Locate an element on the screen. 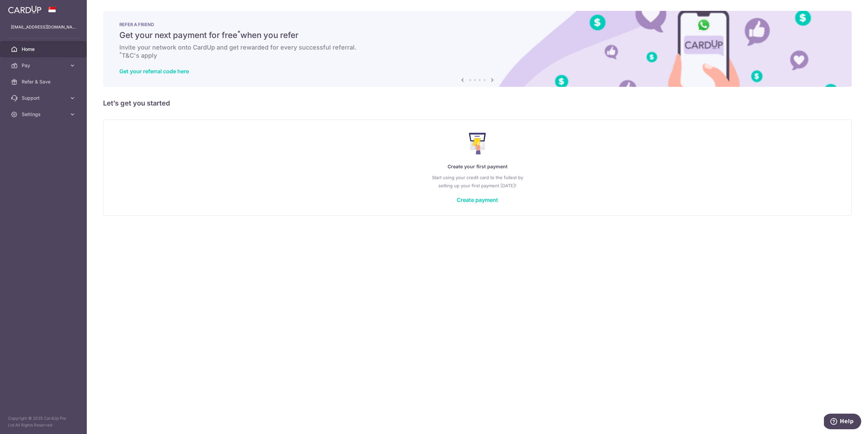  p: REFER A FRIEND is located at coordinates (477, 25).